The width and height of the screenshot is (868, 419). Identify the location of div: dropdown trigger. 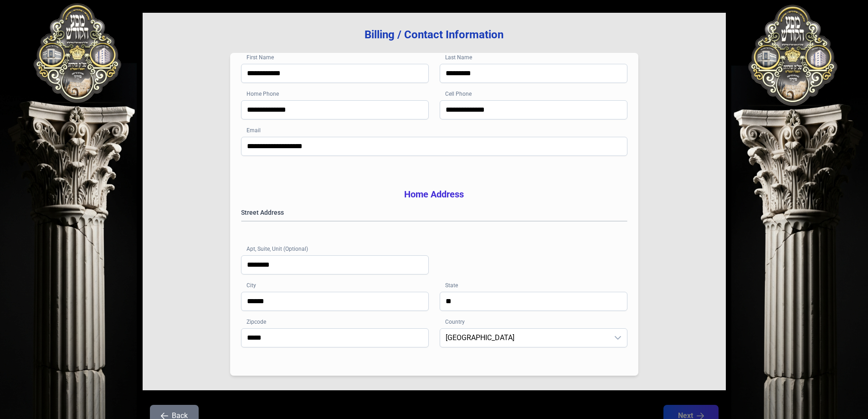
(618, 338).